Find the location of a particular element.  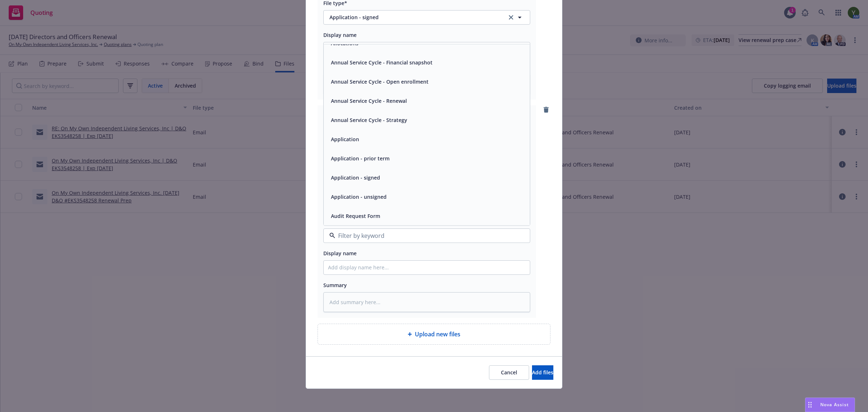

span: Annual Service Cycle - Financial snapshot is located at coordinates (382, 62).